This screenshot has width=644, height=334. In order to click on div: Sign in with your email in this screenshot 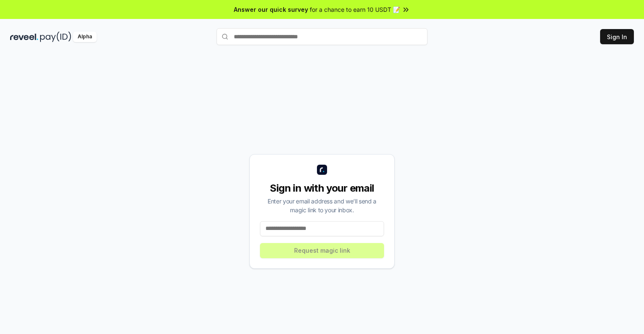, I will do `click(322, 189)`.